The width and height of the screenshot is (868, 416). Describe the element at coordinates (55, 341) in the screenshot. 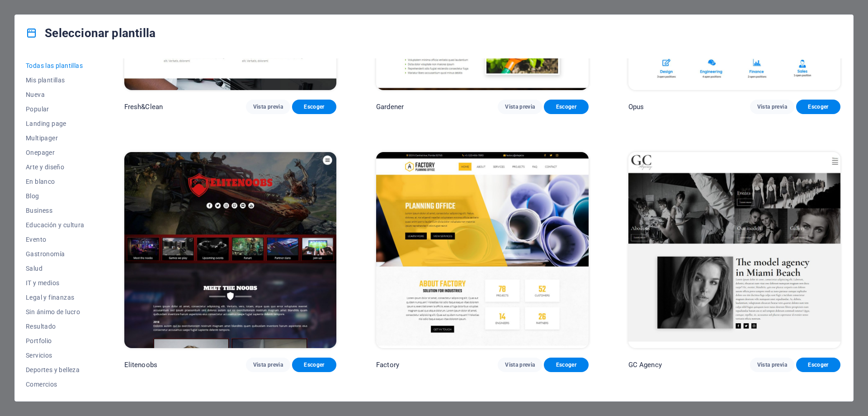

I see `span: Portfolio` at that location.